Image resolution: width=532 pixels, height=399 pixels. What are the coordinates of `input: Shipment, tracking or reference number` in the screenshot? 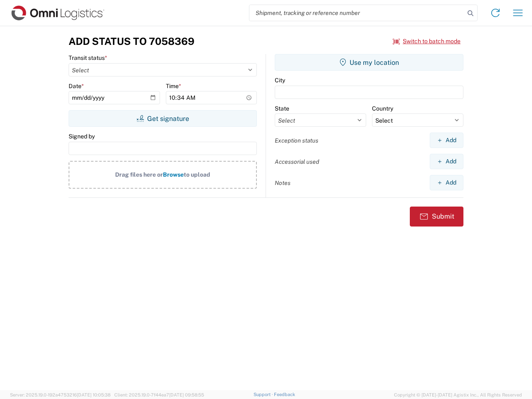 It's located at (357, 13).